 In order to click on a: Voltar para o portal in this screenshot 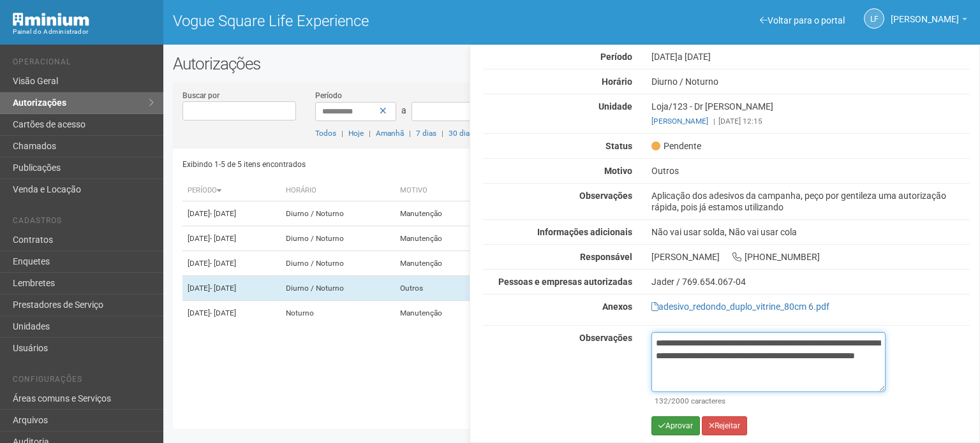, I will do `click(801, 20)`.